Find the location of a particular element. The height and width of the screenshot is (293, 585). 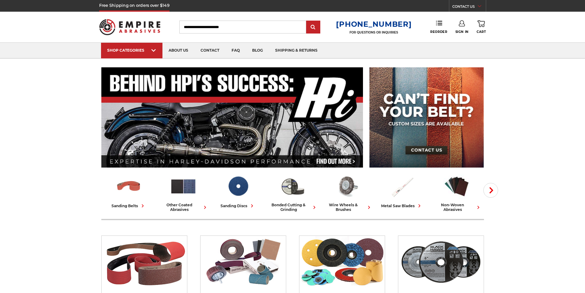

a: Banner for an interview featuring Horsepower Inc who makes Harley performance upgrades featured o... is located at coordinates (232, 117).